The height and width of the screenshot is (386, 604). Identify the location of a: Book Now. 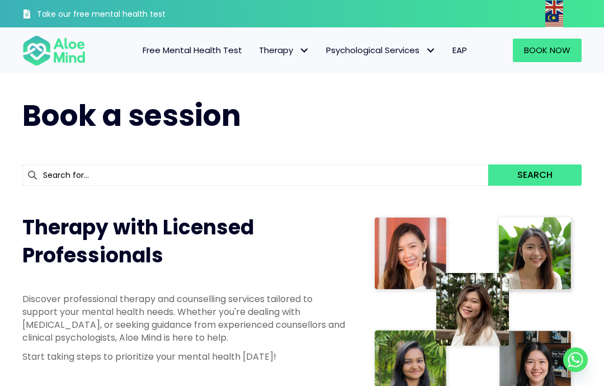
(547, 50).